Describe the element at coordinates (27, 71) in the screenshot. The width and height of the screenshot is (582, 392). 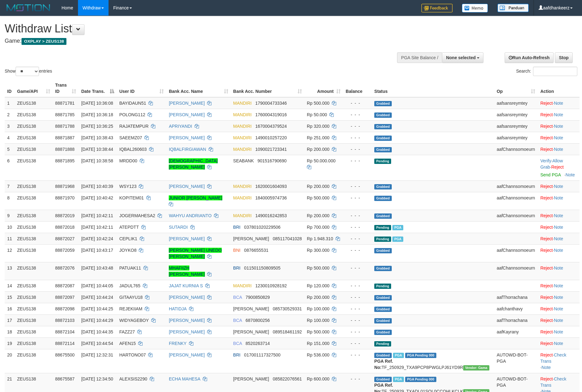
I see `select: Showentries` at that location.